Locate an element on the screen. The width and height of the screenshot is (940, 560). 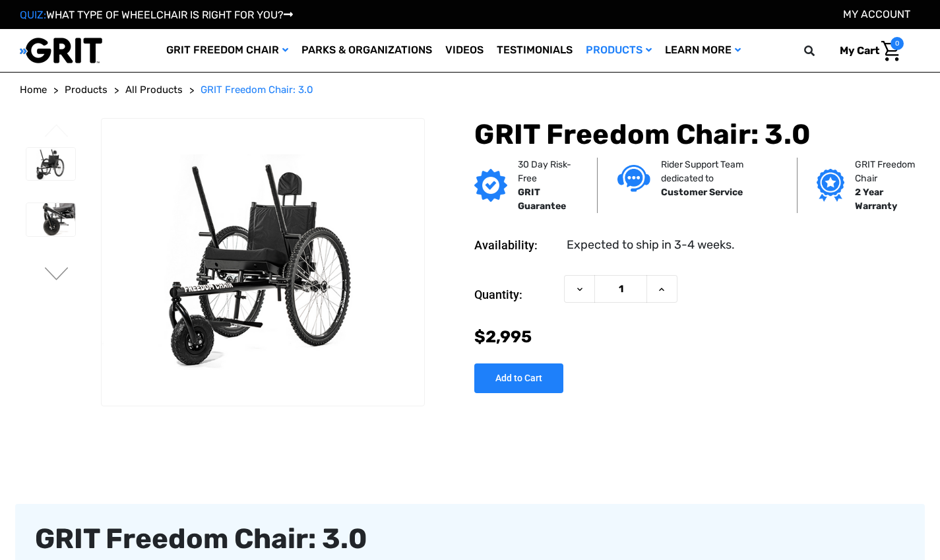
span: GRIT Freedom Chair: 3.0 is located at coordinates (257, 89).